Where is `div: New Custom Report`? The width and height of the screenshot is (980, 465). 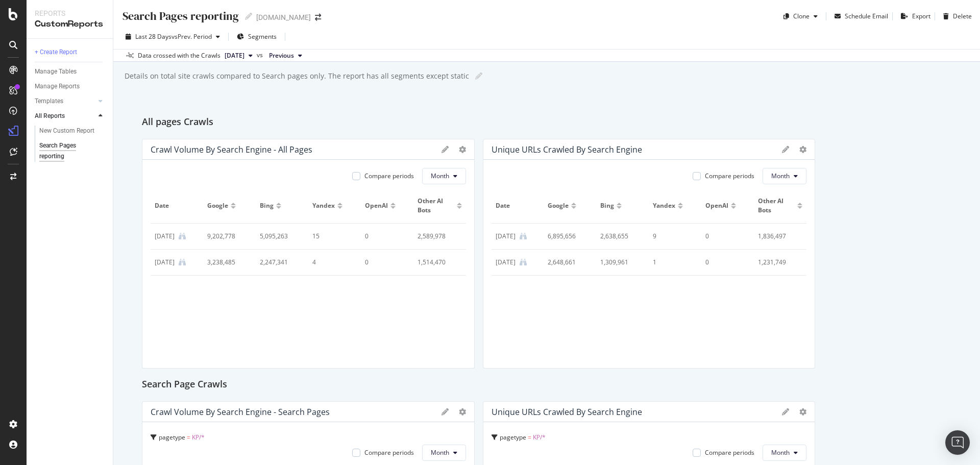
div: New Custom Report is located at coordinates (67, 131).